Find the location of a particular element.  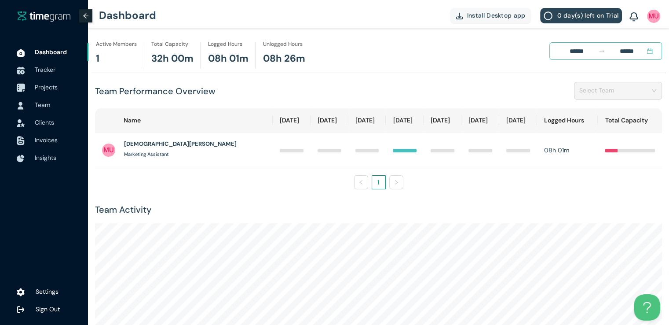

span: Sign Out is located at coordinates (48, 309).